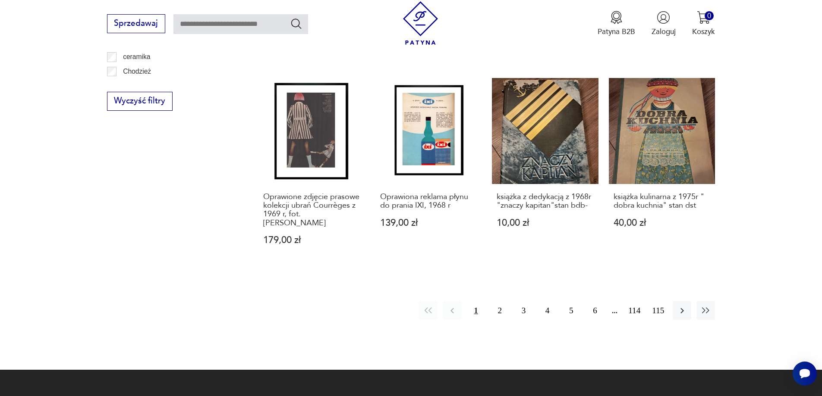 The image size is (822, 396). What do you see at coordinates (545, 201) in the screenshot?
I see `h3: książka z dedykacją z 1968r "znaczy kapitan"stan bdb-` at bounding box center [545, 201].